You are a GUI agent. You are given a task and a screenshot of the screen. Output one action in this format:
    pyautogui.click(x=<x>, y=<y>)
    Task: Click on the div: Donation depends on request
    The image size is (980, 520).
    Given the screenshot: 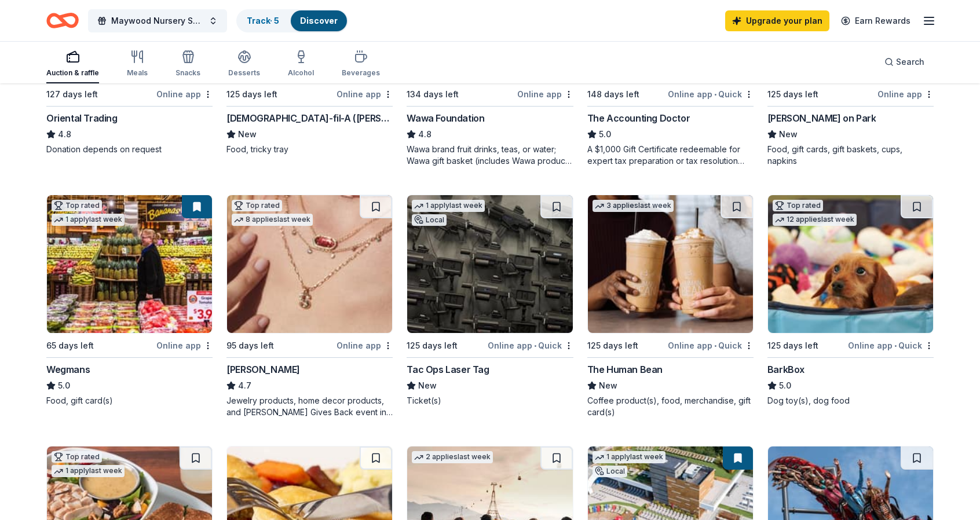 What is the action you would take?
    pyautogui.click(x=129, y=149)
    